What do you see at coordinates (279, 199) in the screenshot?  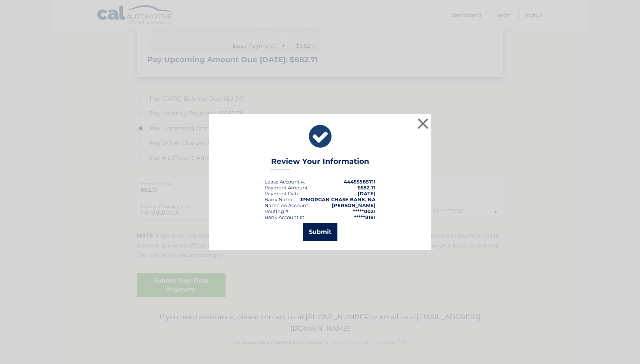 I see `div: Bank Name:` at bounding box center [279, 199].